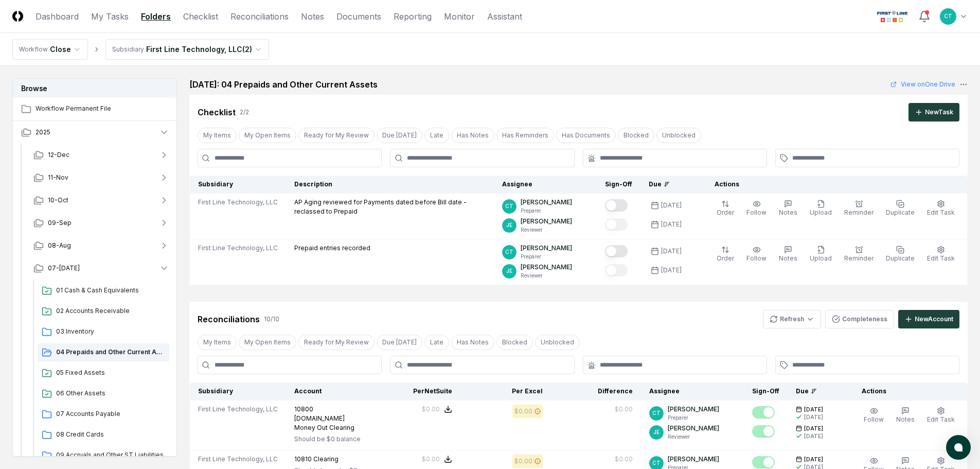 The width and height of the screenshot is (980, 469). I want to click on span: 02 Accounts Receivable, so click(110, 311).